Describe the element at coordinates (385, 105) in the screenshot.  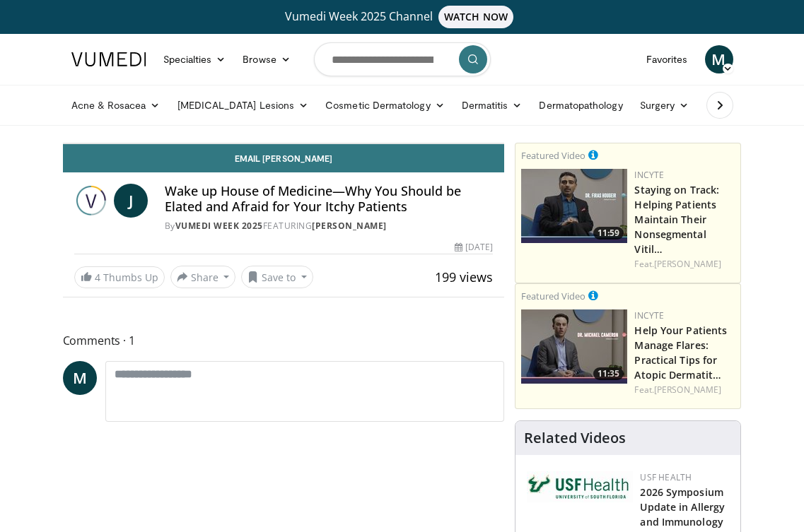
I see `a: Cosmetic Dermatology` at that location.